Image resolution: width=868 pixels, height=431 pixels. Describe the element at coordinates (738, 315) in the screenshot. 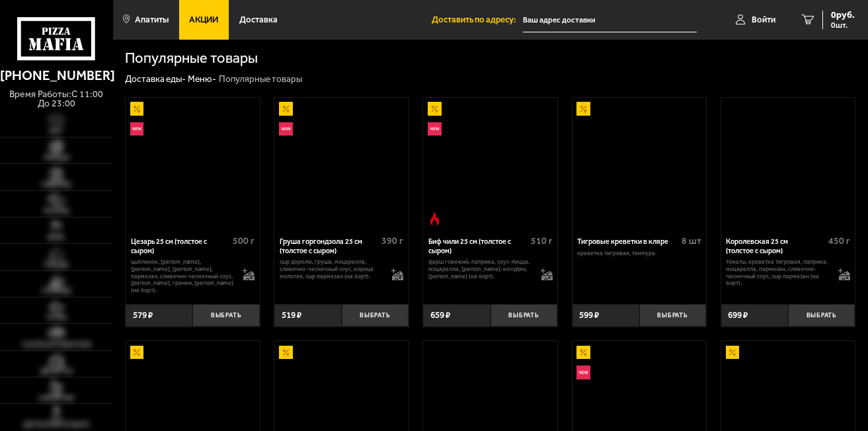

I see `span: 699 ₽` at that location.